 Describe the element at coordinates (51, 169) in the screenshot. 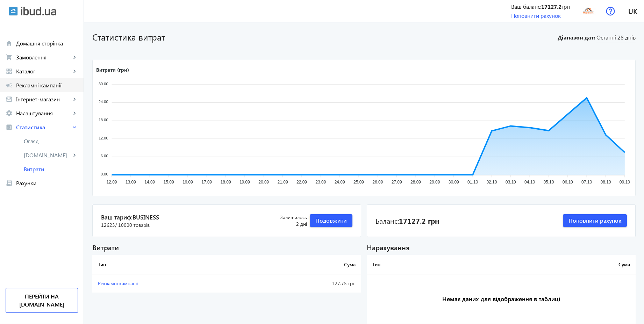

I see `span: Витрати` at that location.